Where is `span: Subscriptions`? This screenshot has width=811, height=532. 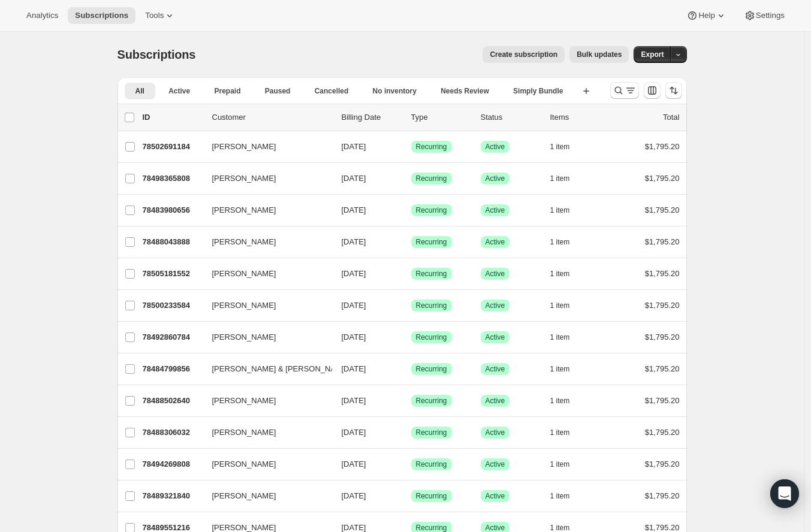
span: Subscriptions is located at coordinates (157, 55).